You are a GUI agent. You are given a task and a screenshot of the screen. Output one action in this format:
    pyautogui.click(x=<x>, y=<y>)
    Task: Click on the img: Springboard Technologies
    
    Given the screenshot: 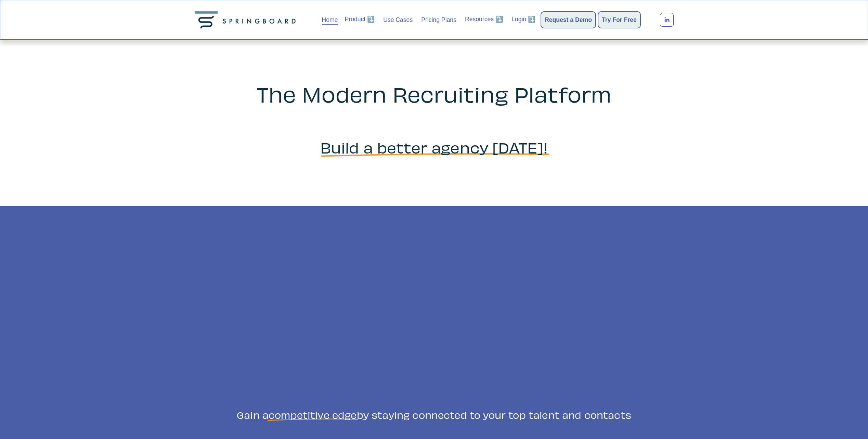 What is the action you would take?
    pyautogui.click(x=247, y=20)
    